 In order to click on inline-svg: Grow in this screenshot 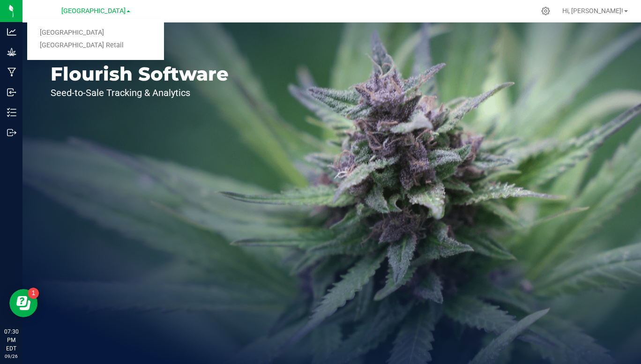, I will do `click(12, 52)`.